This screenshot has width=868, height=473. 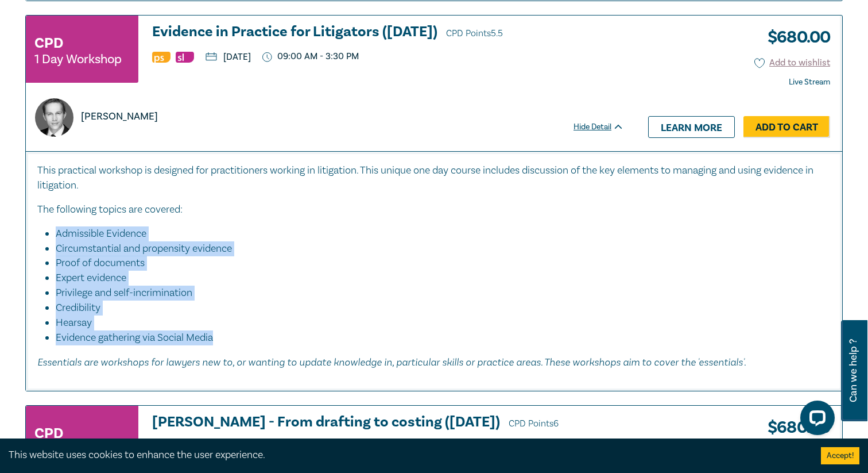 What do you see at coordinates (434, 178) in the screenshot?
I see `p: This practical workshop is designed for practitioners working in litigation. This unique one day ...` at bounding box center [434, 178].